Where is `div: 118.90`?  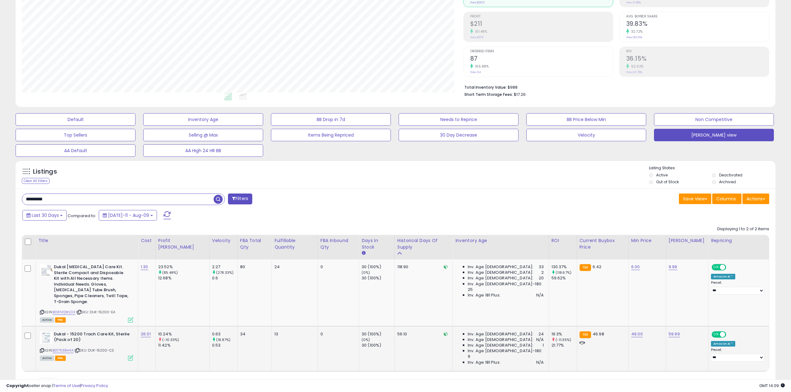 div: 118.90 is located at coordinates (423, 267).